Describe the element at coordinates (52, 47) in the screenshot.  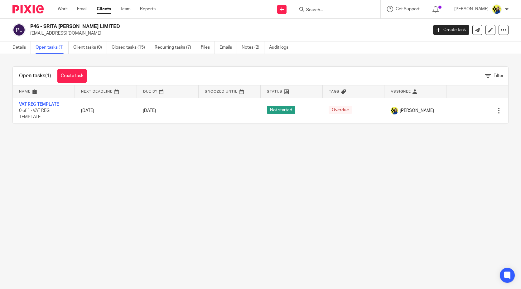
I see `a: Open tasks (1)` at that location.